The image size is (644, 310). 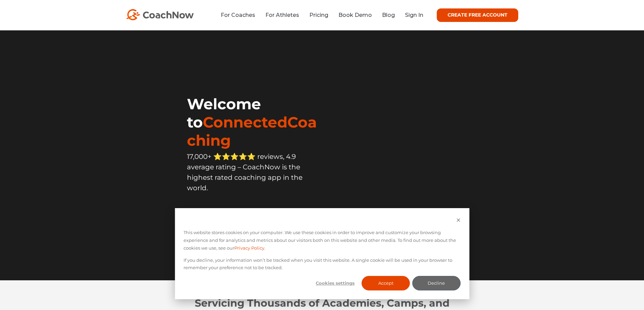 What do you see at coordinates (335, 283) in the screenshot?
I see `button: Cookies settings` at bounding box center [335, 283].